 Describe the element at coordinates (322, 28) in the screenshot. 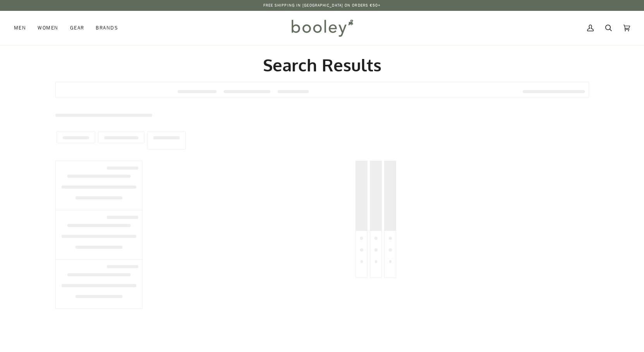

I see `img: Booley` at that location.